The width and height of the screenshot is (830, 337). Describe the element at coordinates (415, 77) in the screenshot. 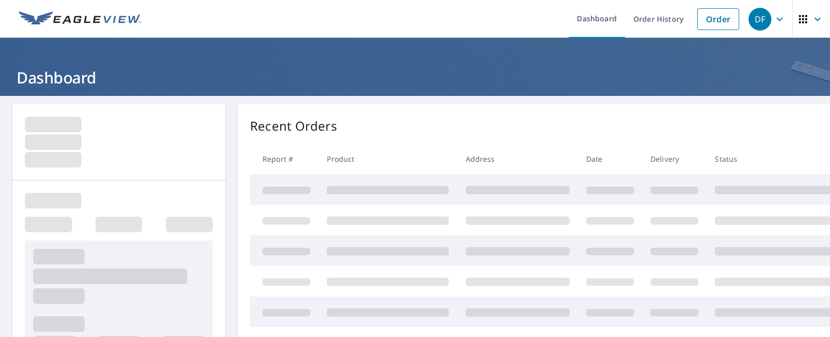

I see `h1: Dashboard` at that location.